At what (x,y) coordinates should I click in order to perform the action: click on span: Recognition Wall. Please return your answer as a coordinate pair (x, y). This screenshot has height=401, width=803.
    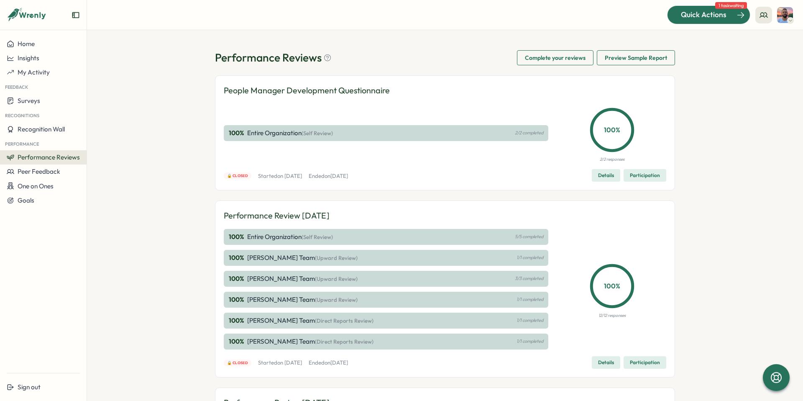
    Looking at the image, I should click on (41, 129).